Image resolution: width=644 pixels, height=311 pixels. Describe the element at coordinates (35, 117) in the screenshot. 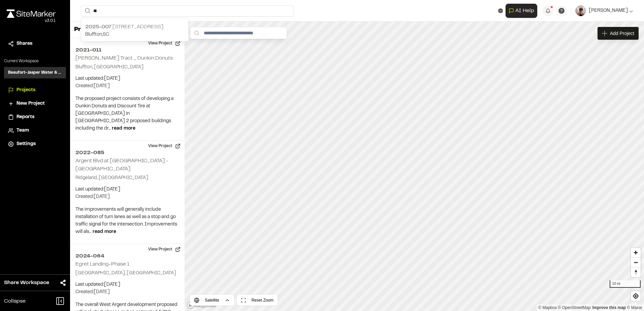

I see `a: Reports` at that location.